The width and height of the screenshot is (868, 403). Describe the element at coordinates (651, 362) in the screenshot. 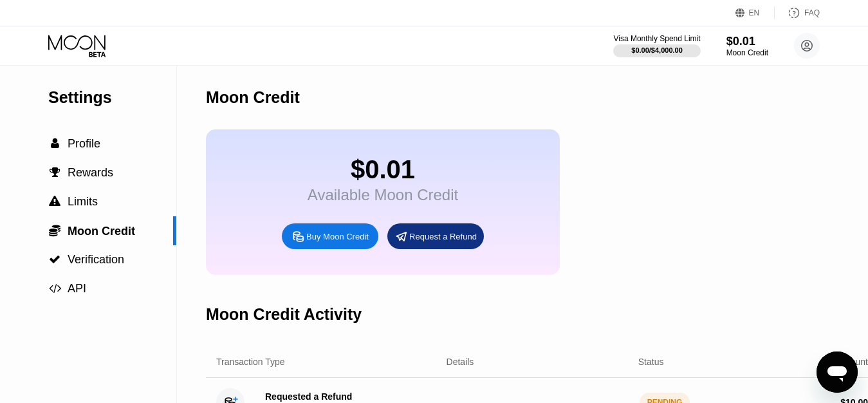

I see `div: Status` at that location.